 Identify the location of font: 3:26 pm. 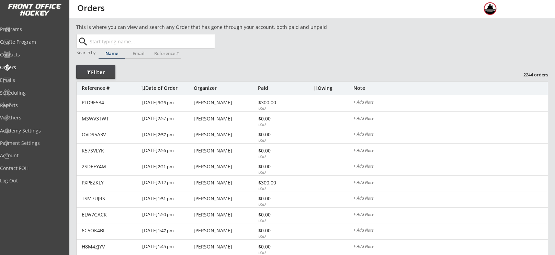
(166, 102).